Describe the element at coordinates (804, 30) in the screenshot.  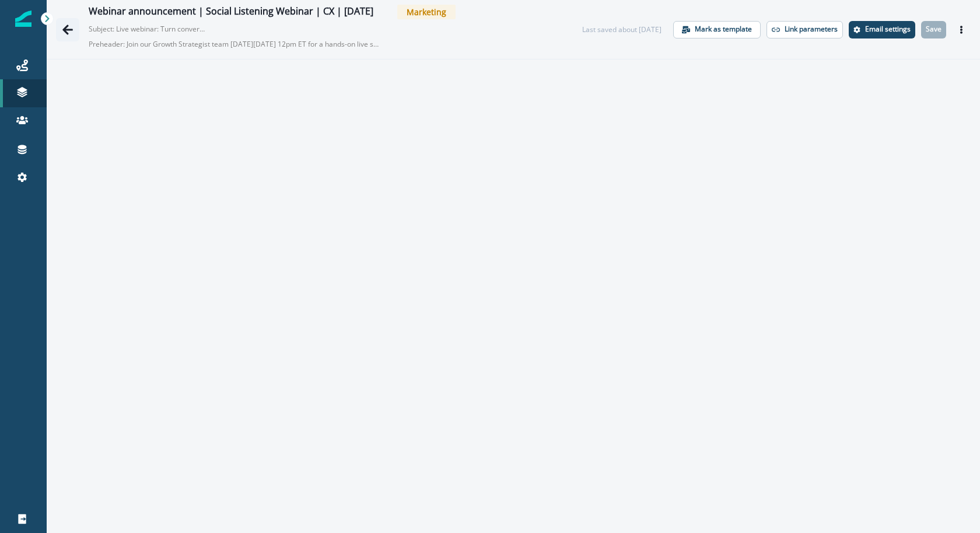
I see `button: Link parameters` at that location.